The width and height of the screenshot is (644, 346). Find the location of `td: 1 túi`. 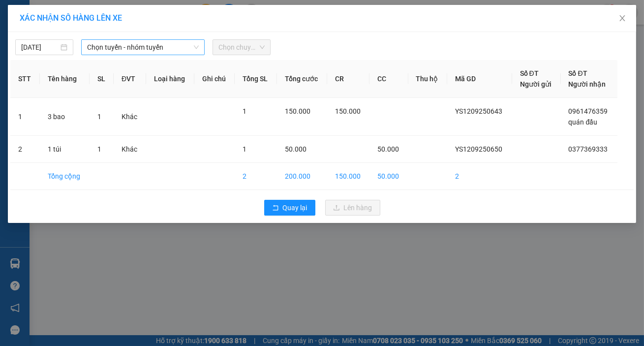

td: 1 túi is located at coordinates (64, 149).